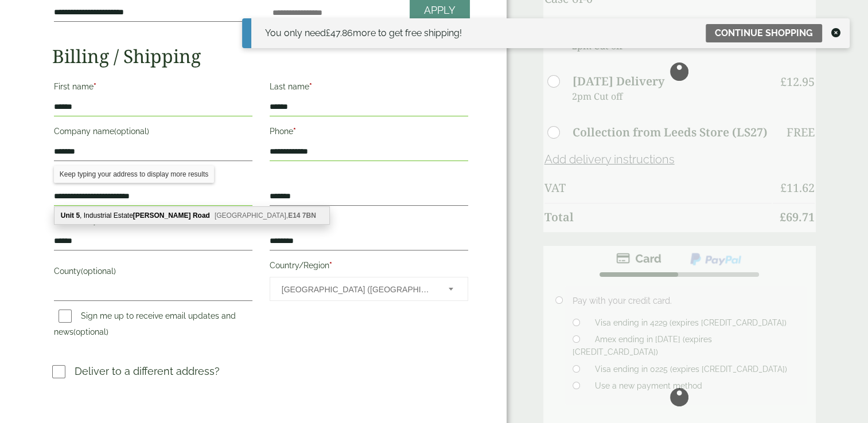  What do you see at coordinates (65, 316) in the screenshot?
I see `input: Sign me up to receive email updates and news(optional)` at bounding box center [65, 316].